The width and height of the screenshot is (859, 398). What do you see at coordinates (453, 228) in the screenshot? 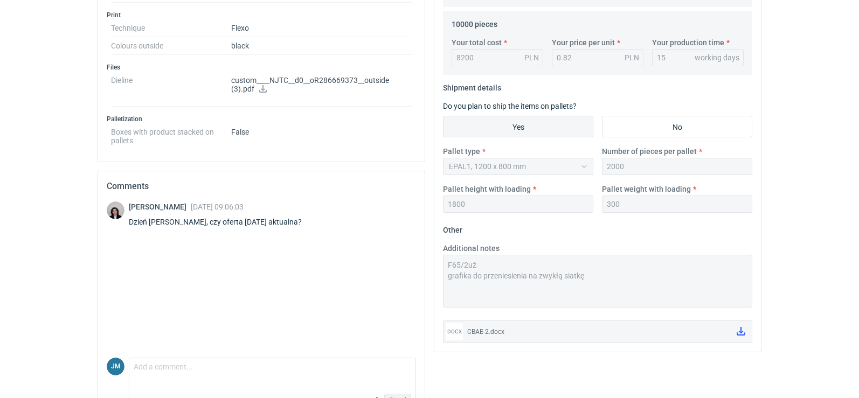
I see `legend: Other` at bounding box center [453, 228].